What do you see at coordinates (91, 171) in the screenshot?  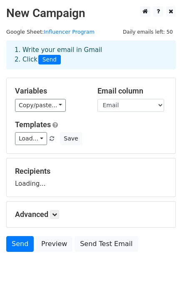 I see `h5: Recipients` at bounding box center [91, 171].